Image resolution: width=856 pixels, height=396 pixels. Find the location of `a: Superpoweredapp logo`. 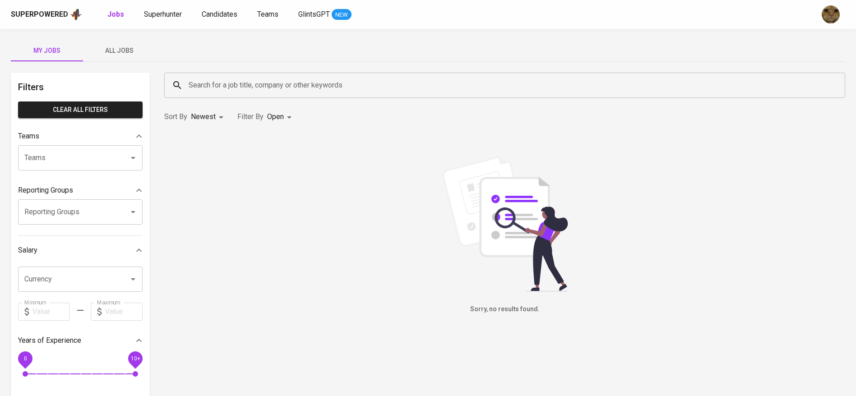

a: Superpoweredapp logo is located at coordinates (46, 14).